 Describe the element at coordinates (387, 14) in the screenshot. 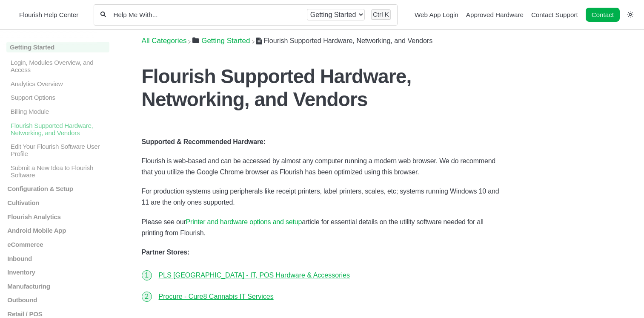

I see `kbd: K` at that location.